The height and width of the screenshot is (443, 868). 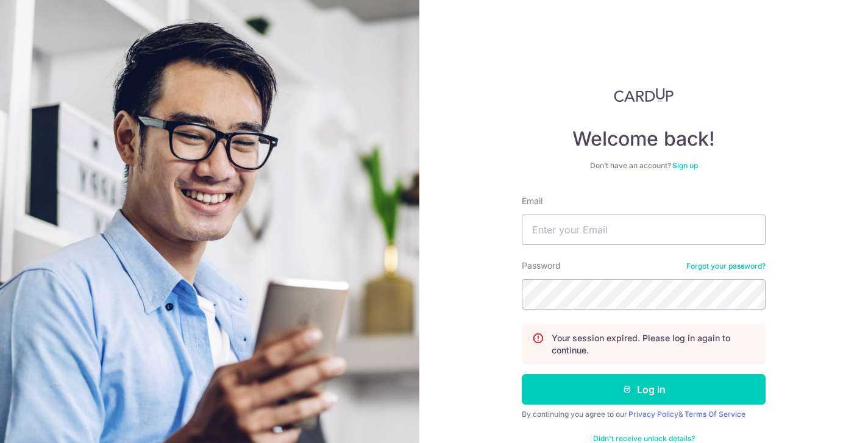 I want to click on label: Password, so click(x=541, y=265).